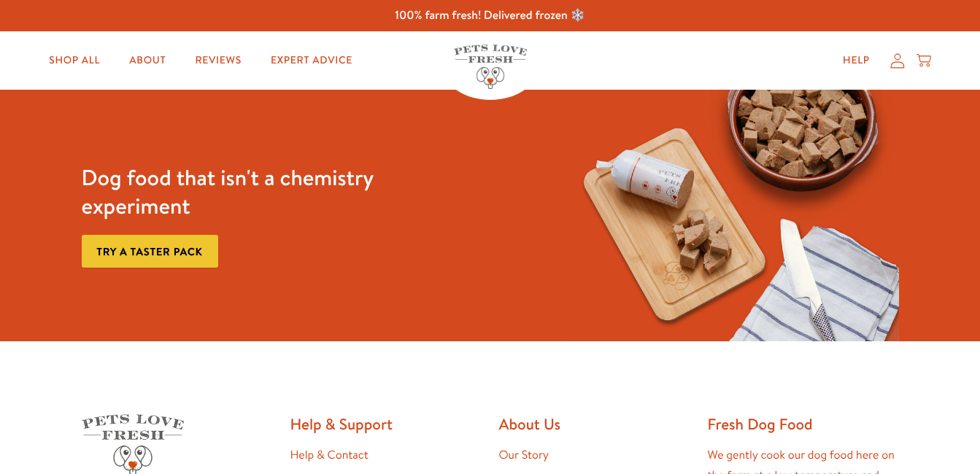 The width and height of the screenshot is (980, 474). Describe the element at coordinates (524, 455) in the screenshot. I see `a: Our Story` at that location.